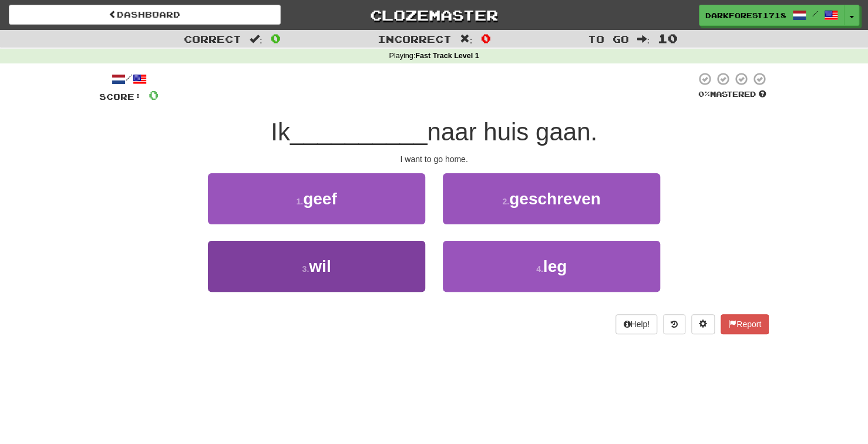 The width and height of the screenshot is (868, 444). Describe the element at coordinates (551, 266) in the screenshot. I see `button: 4.leg` at that location.